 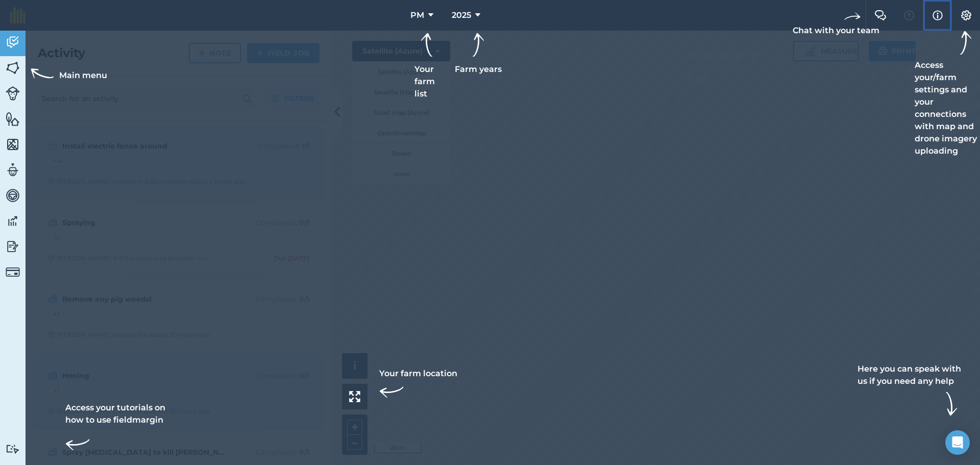 What do you see at coordinates (68, 76) in the screenshot?
I see `div: Main menu` at bounding box center [68, 76].